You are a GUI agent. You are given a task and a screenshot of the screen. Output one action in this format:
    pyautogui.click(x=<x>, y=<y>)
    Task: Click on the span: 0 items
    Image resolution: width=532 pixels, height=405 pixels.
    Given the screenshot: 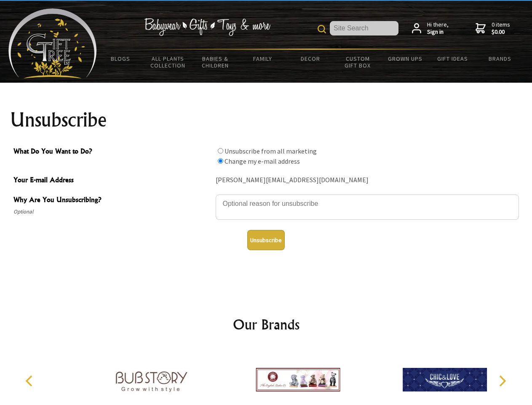 What is the action you would take?
    pyautogui.click(x=501, y=29)
    